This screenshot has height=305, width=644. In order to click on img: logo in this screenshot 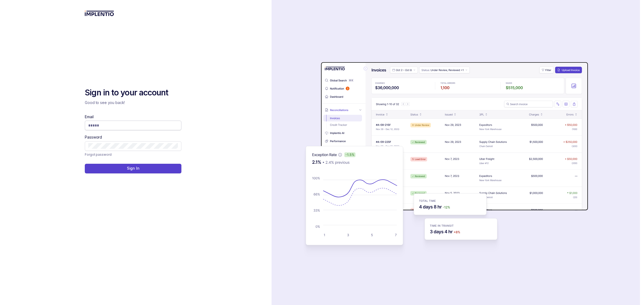, I will do `click(99, 13)`.